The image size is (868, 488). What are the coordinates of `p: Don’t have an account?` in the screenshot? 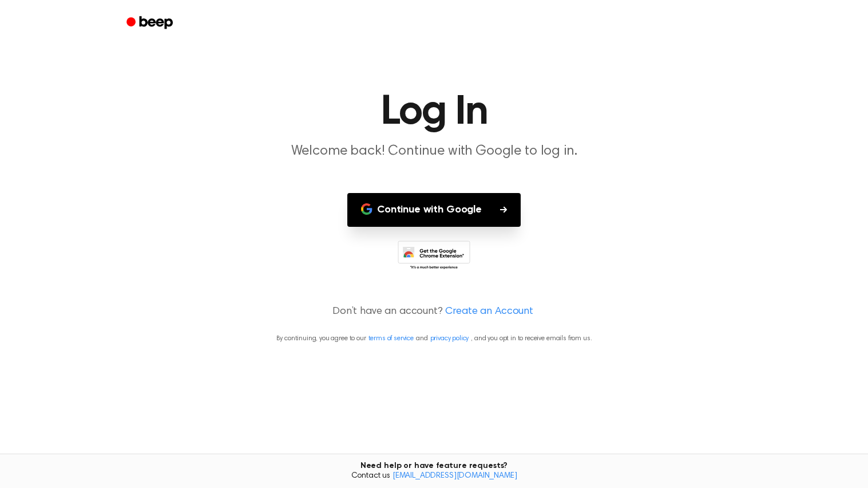 It's located at (434, 312).